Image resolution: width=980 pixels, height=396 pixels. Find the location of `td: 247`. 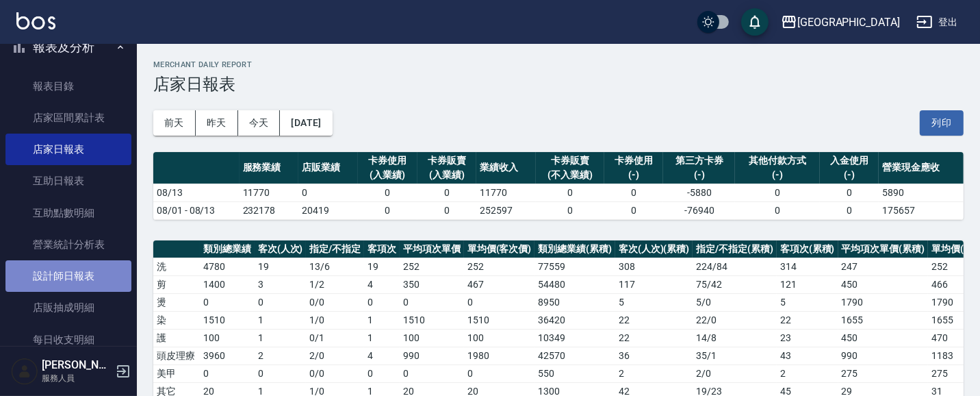

td: 247 is located at coordinates (884, 267).